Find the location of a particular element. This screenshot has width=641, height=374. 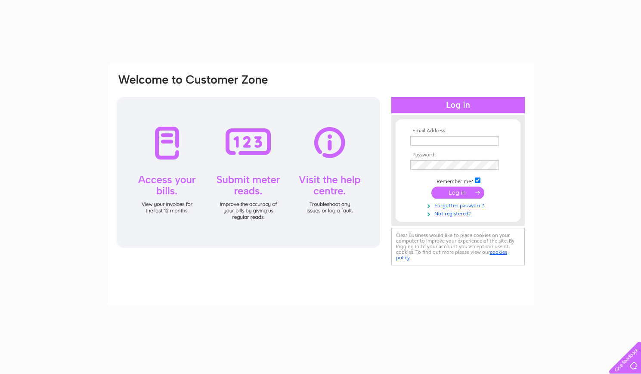

a: Forgotten password? is located at coordinates (459, 205).